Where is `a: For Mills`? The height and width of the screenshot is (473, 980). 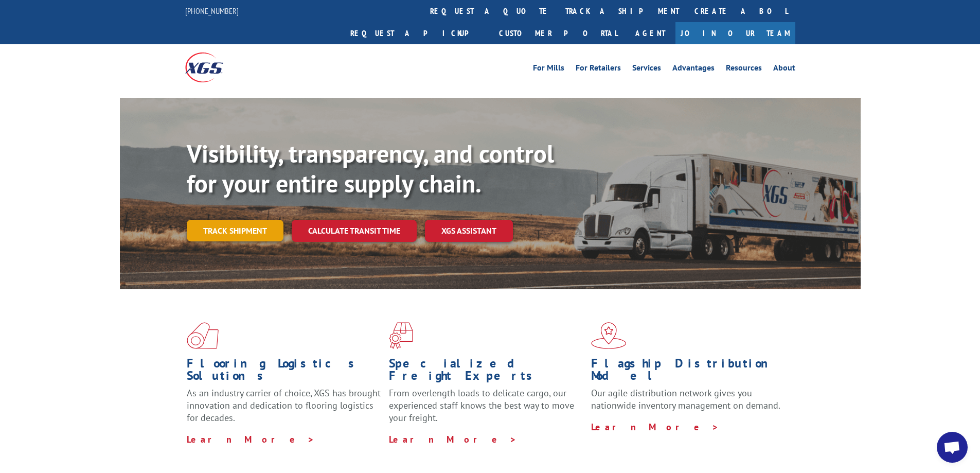
a: For Mills is located at coordinates (548, 70).